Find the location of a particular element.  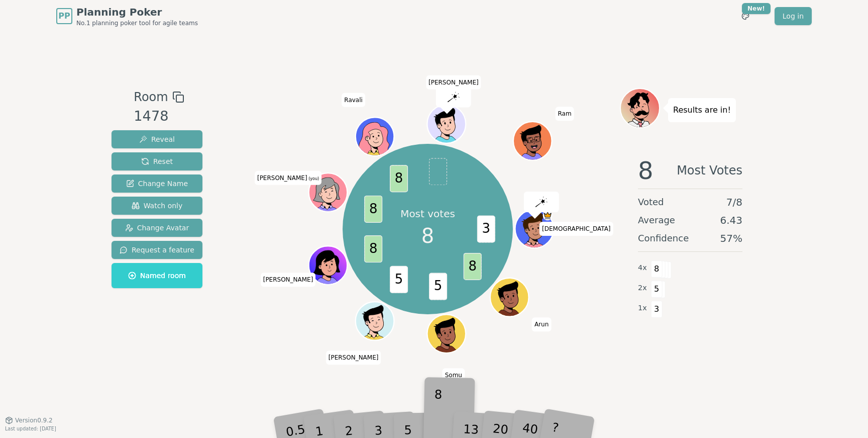

span: Version 0.9.2 is located at coordinates (34, 420).